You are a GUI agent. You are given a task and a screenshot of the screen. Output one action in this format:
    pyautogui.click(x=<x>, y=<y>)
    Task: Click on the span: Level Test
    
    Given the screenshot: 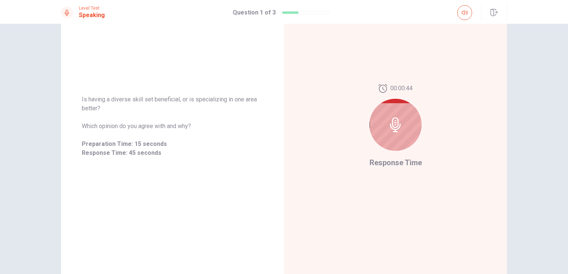 What is the action you would take?
    pyautogui.click(x=92, y=8)
    